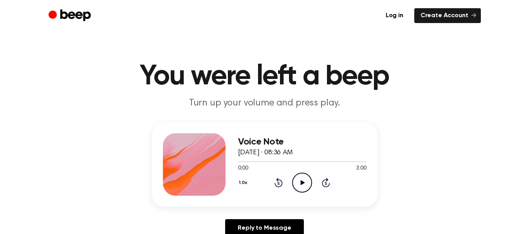  I want to click on h3: Voice Note, so click(302, 142).